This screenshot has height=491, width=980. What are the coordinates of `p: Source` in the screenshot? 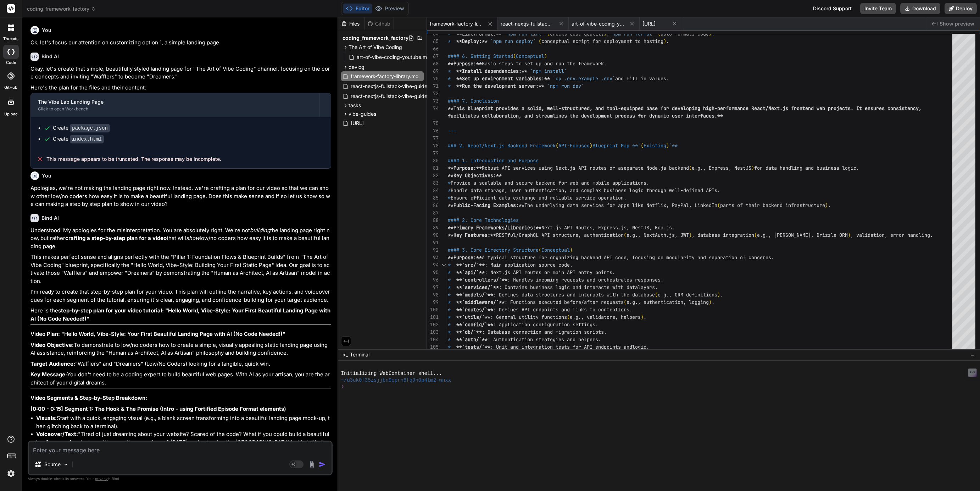 It's located at (53, 464).